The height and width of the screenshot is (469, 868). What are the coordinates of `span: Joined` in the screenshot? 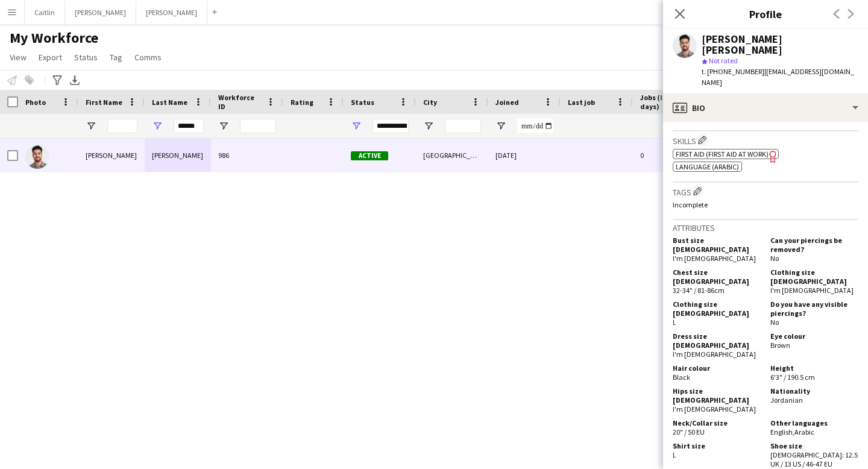 It's located at (507, 102).